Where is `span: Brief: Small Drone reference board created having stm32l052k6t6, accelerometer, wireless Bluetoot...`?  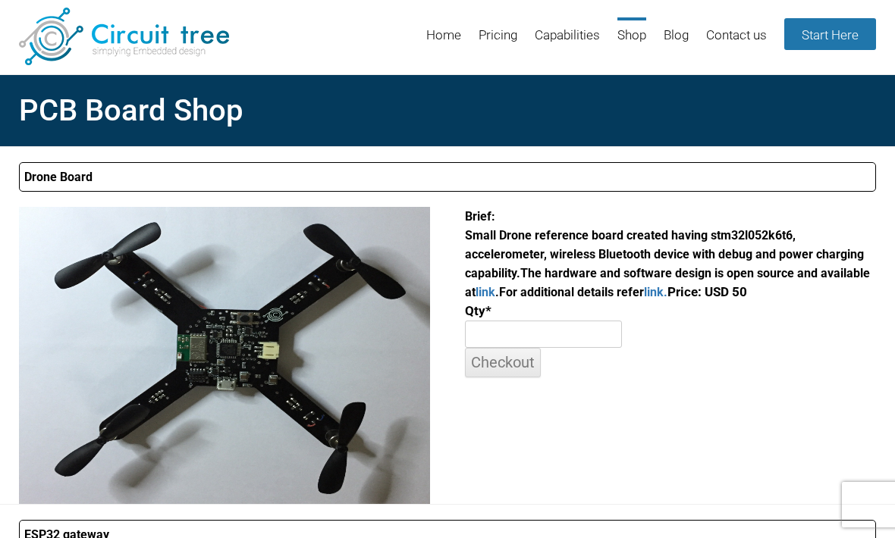
span: Brief: Small Drone reference board created having stm32l052k6t6, accelerometer, wireless Bluetoot... is located at coordinates (664, 245).